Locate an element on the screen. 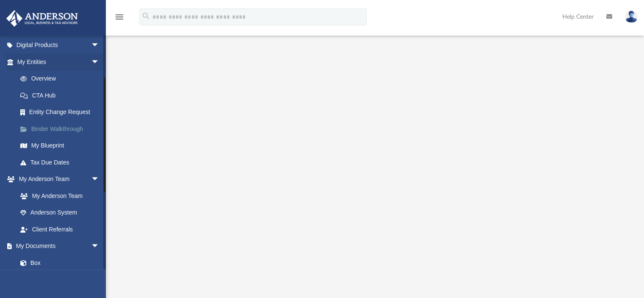 The width and height of the screenshot is (644, 298). i: search is located at coordinates (146, 16).